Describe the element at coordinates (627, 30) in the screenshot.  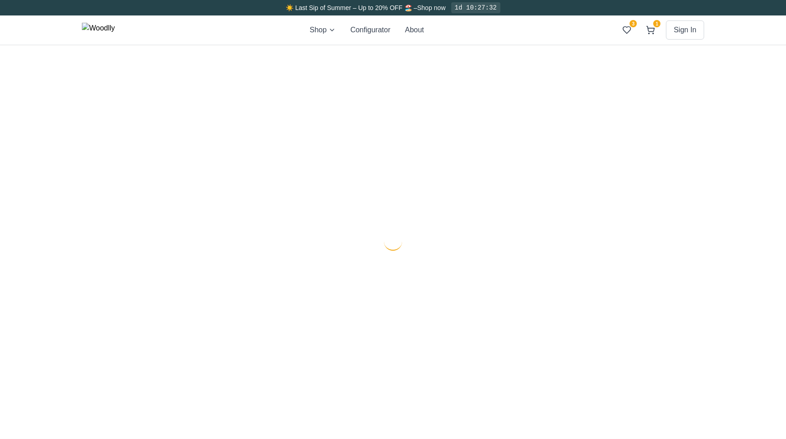
I see `button: 3` at that location.